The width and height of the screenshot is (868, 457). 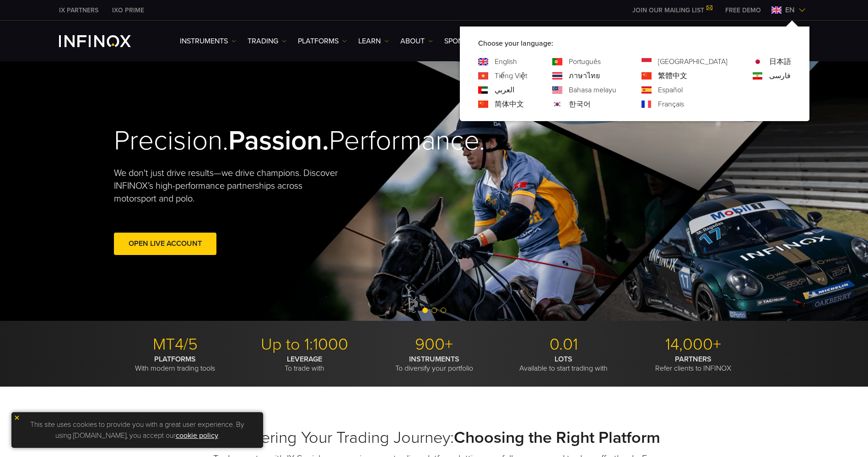 What do you see at coordinates (175, 364) in the screenshot?
I see `p: With modern trading tools` at bounding box center [175, 364].